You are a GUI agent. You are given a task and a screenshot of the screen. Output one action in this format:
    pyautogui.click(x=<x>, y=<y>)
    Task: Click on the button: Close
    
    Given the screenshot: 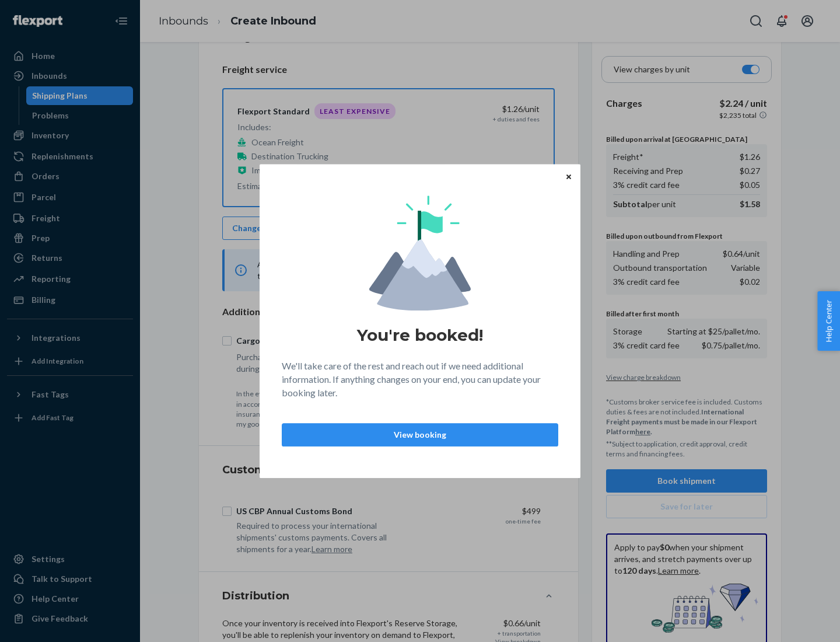 What is the action you would take?
    pyautogui.click(x=569, y=176)
    